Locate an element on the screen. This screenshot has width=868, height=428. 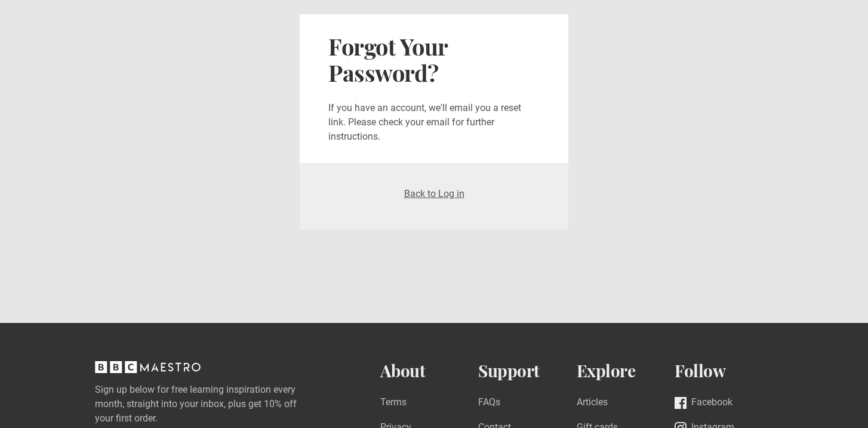
h2: Follow is located at coordinates (723, 370).